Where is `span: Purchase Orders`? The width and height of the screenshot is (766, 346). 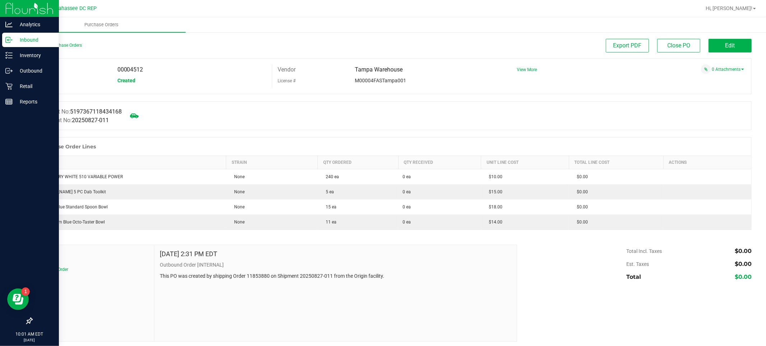
span: Purchase Orders is located at coordinates (101, 25).